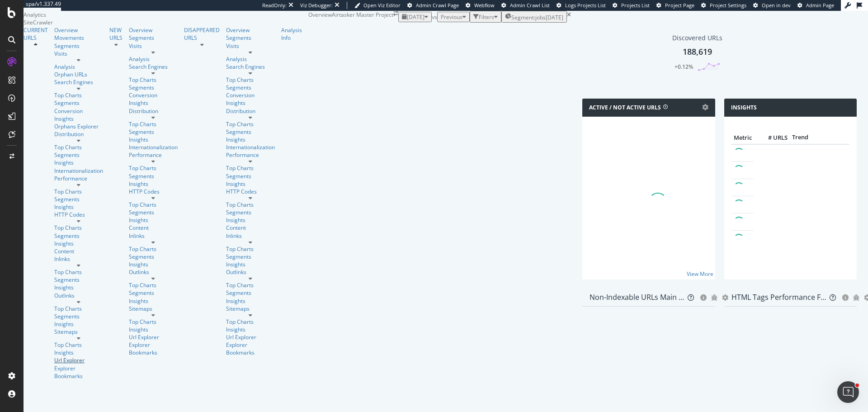 This screenshot has width=868, height=412. Describe the element at coordinates (79, 360) in the screenshot. I see `div: Url Explorer` at that location.